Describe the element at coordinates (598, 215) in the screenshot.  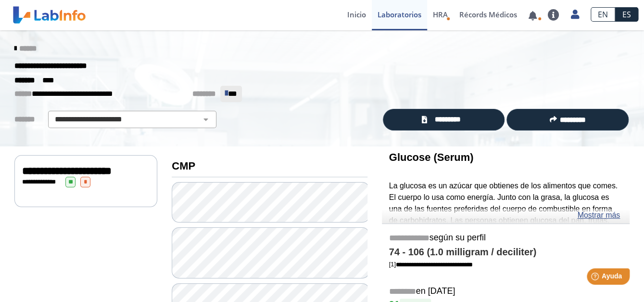
I see `a: Mostrar más` at that location.